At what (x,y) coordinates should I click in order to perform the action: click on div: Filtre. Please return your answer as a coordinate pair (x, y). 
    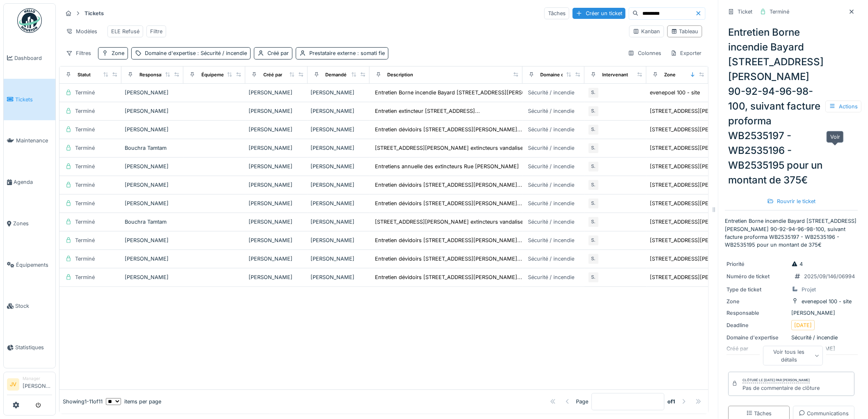
    Looking at the image, I should click on (156, 31).